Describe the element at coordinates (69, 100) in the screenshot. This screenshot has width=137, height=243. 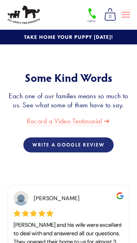
I see `h3: Each one of our families means so much to us. See what some of them have to say.` at that location.